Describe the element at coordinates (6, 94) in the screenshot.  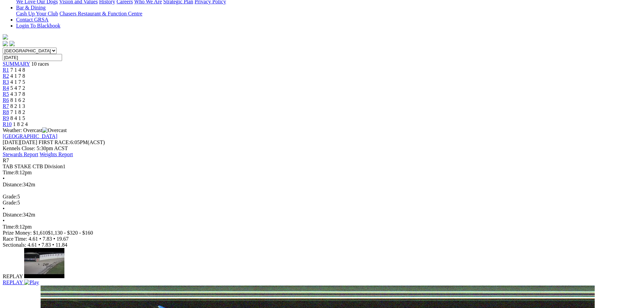
I see `span: R5` at that location.